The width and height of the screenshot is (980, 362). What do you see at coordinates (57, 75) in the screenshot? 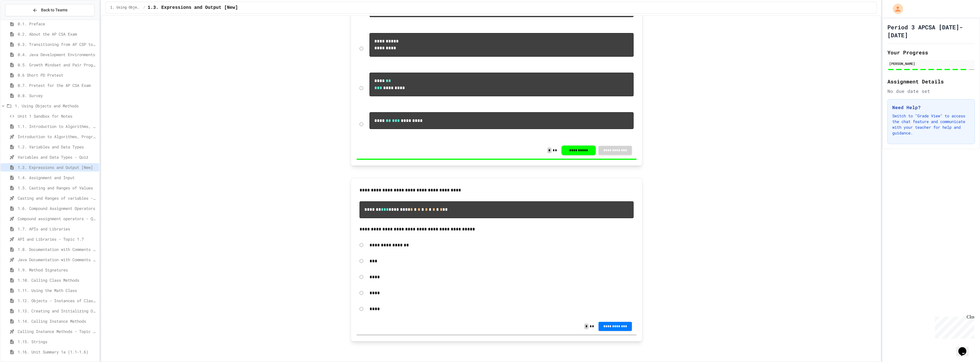
I see `span: 0.6 Short PD Pretest` at bounding box center [57, 75].